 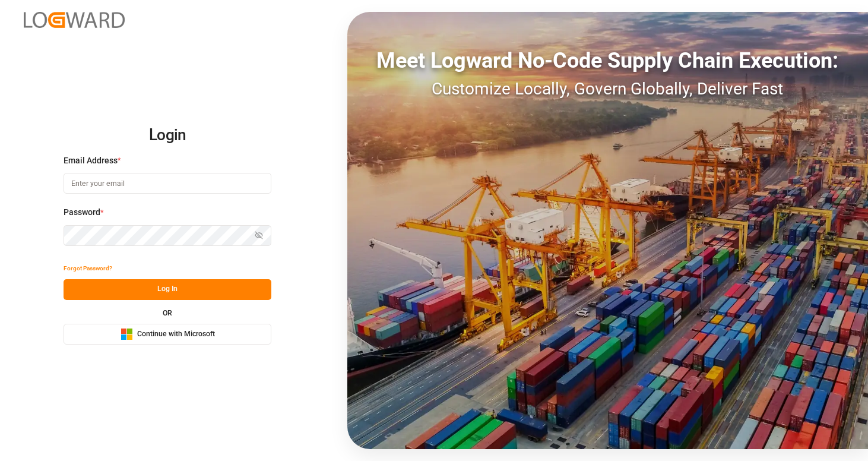 What do you see at coordinates (176, 334) in the screenshot?
I see `span: Continue with Microsoft` at bounding box center [176, 334].